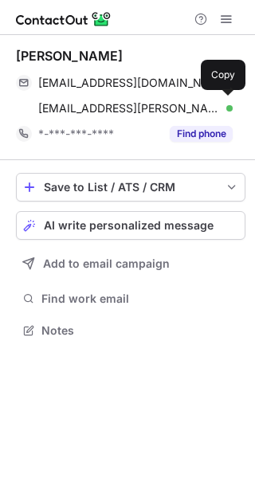 The image size is (255, 478). Describe the element at coordinates (131, 299) in the screenshot. I see `button: Find work email` at that location.